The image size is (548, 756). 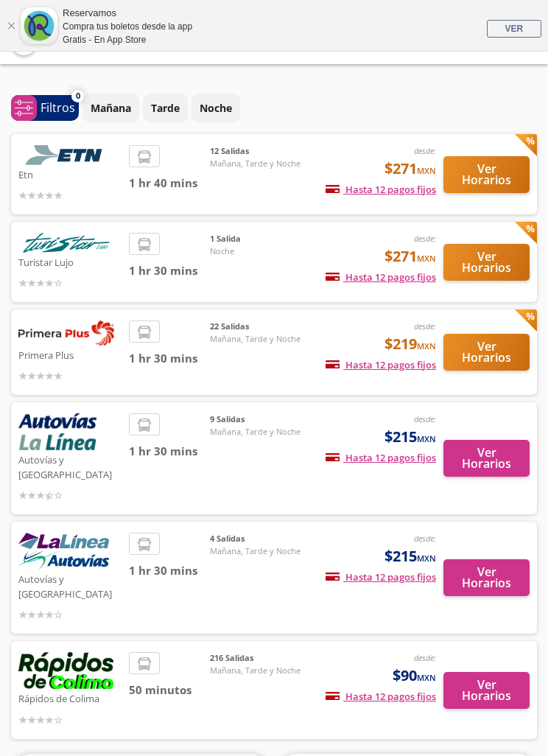 What do you see at coordinates (79, 96) in the screenshot?
I see `span: 0` at bounding box center [79, 96].